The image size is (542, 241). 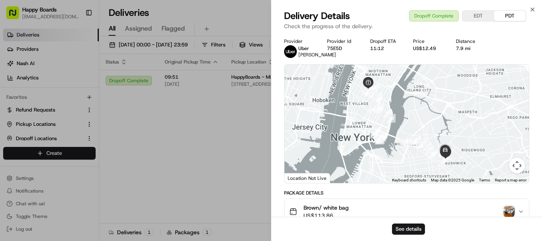 I want to click on button: See details, so click(x=408, y=229).